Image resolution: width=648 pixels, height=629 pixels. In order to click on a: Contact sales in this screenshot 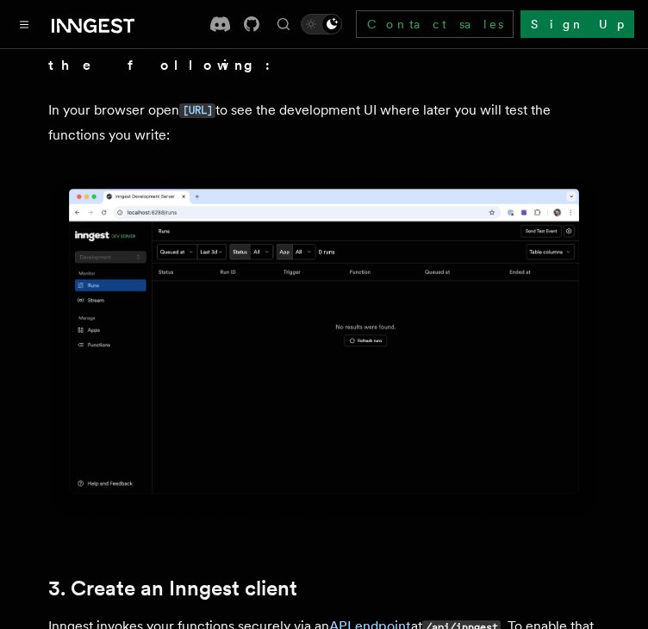, I will do `click(434, 24)`.